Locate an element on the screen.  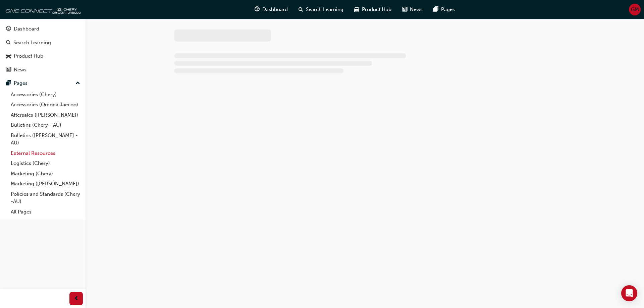
a: Accessories (Chery) is located at coordinates (45, 94).